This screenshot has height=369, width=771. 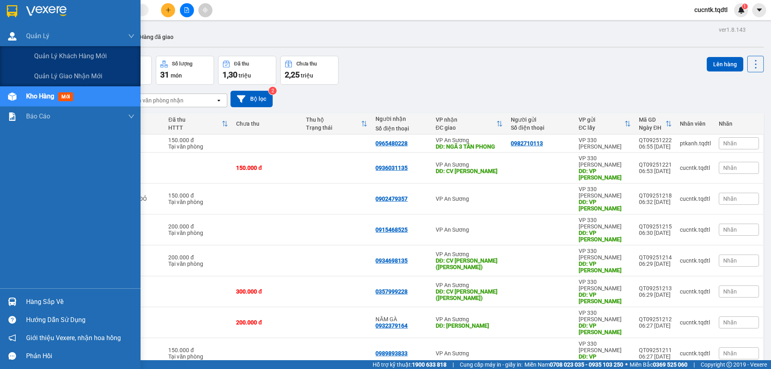 What do you see at coordinates (165, 75) in the screenshot?
I see `span: 31` at bounding box center [165, 75].